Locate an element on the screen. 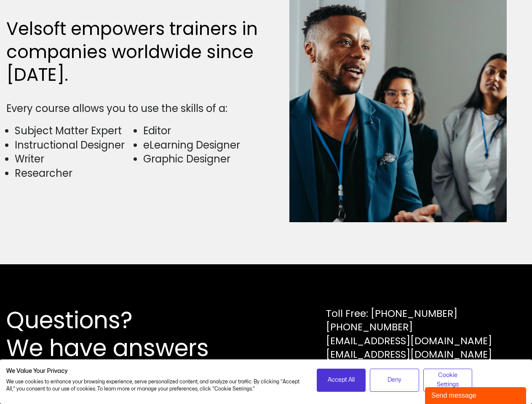  li: Researcher is located at coordinates (74, 173).